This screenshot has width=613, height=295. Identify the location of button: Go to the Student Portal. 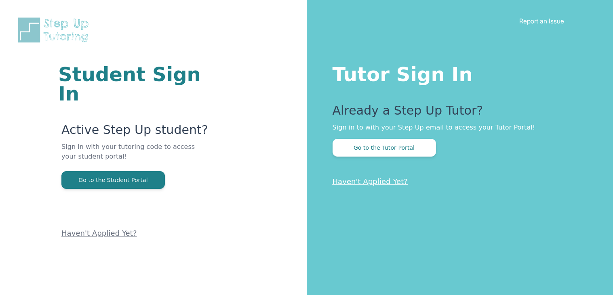
(113, 180).